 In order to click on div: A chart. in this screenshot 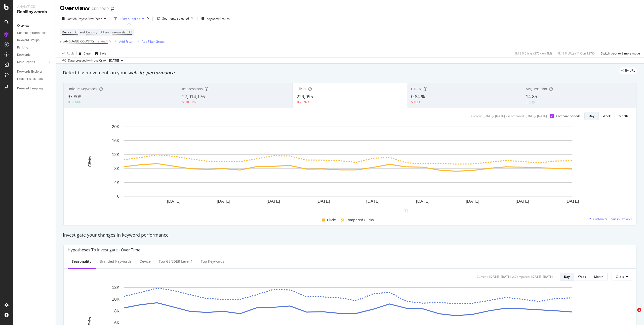, I will do `click(348, 168)`.